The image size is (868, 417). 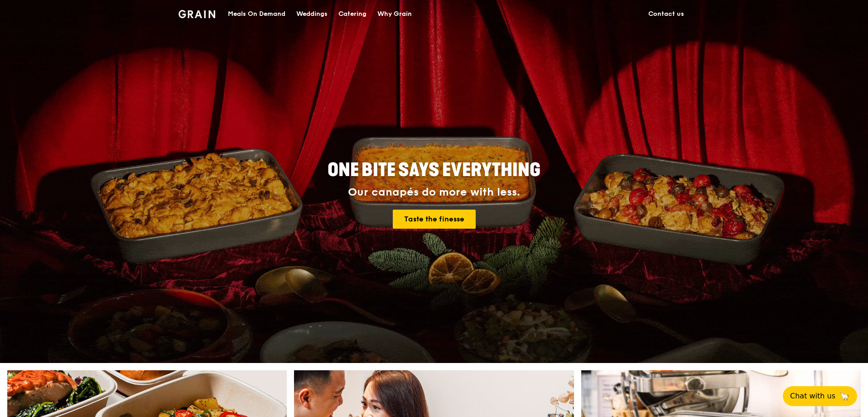 What do you see at coordinates (312, 14) in the screenshot?
I see `a: Weddings` at bounding box center [312, 14].